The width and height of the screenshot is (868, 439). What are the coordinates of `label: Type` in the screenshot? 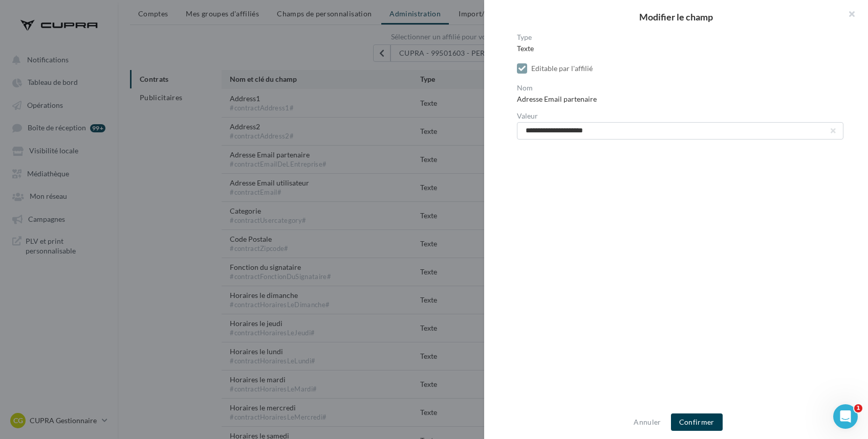 It's located at (680, 37).